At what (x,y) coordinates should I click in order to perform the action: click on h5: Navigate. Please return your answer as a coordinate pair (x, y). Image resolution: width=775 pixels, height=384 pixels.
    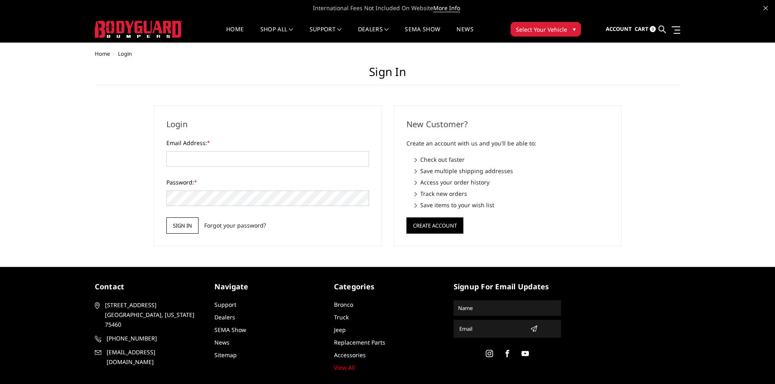
    Looking at the image, I should click on (268, 287).